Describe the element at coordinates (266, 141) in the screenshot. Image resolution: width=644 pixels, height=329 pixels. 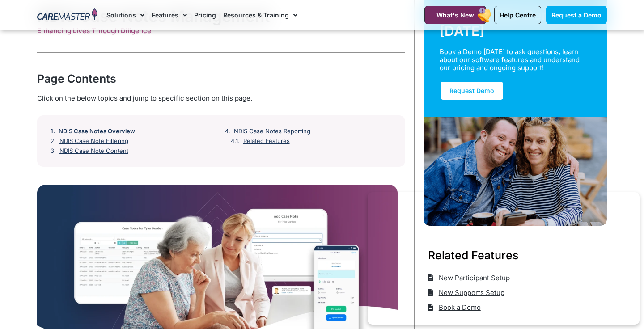
I see `a: Related Features` at that location.